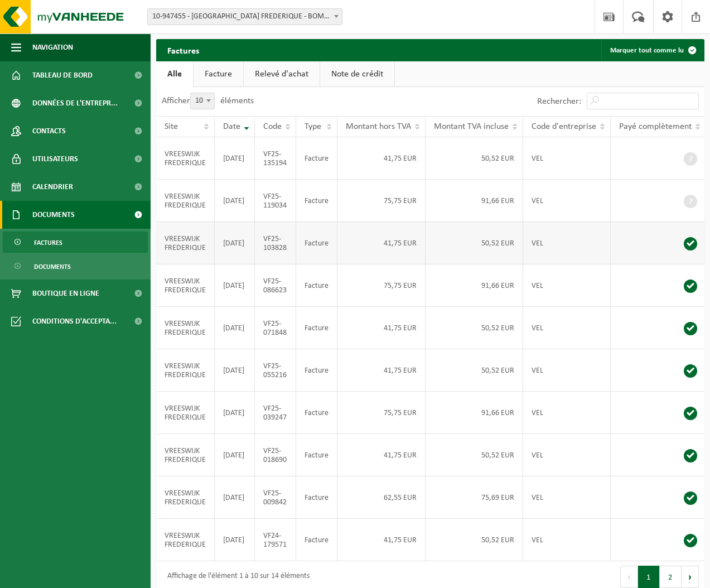 The image size is (710, 588). I want to click on span: Montant hors TVA, so click(378, 127).